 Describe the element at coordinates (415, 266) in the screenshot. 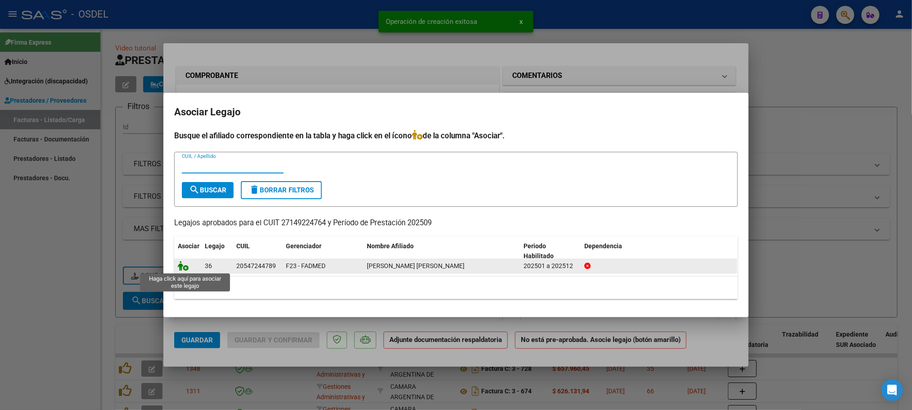

I see `span: CARO BERTERINI AMADEO BENJAMIN` at that location.